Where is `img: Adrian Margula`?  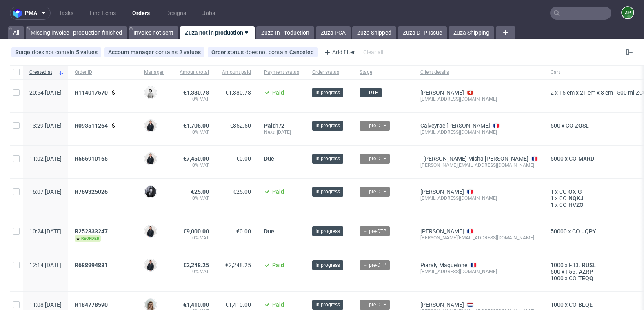 img: Adrian Margula is located at coordinates (151, 231).